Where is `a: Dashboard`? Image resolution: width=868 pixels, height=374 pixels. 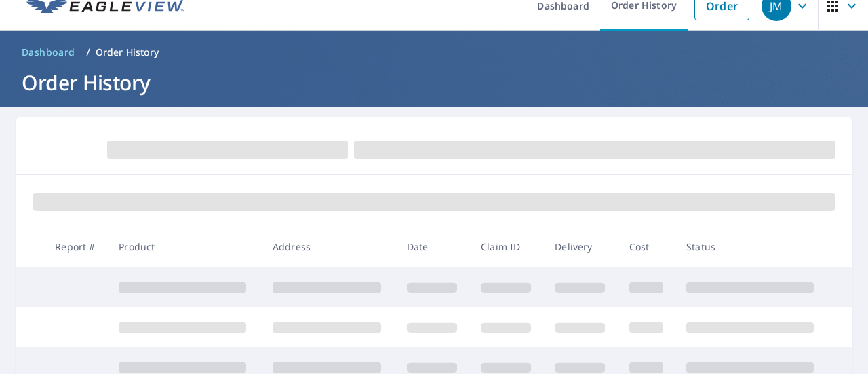 a: Dashboard is located at coordinates (48, 53).